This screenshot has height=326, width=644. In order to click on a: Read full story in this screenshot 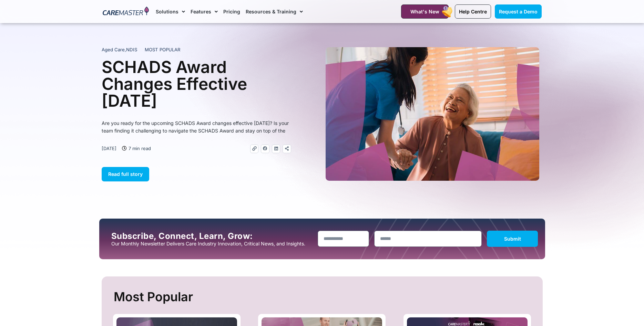, I will do `click(125, 174)`.